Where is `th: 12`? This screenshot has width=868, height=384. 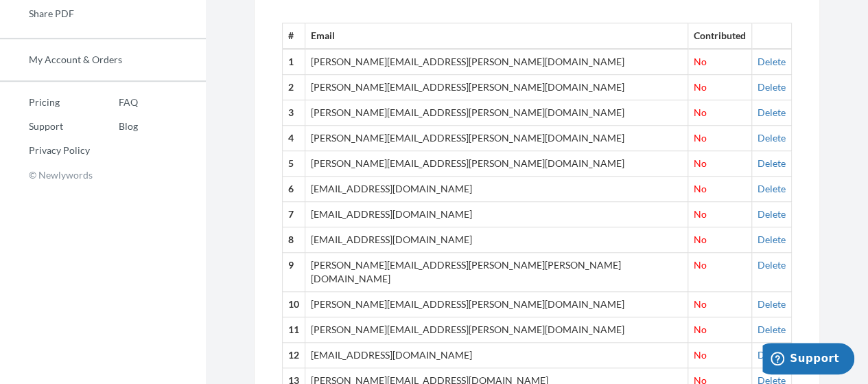 th: 12 is located at coordinates (294, 355).